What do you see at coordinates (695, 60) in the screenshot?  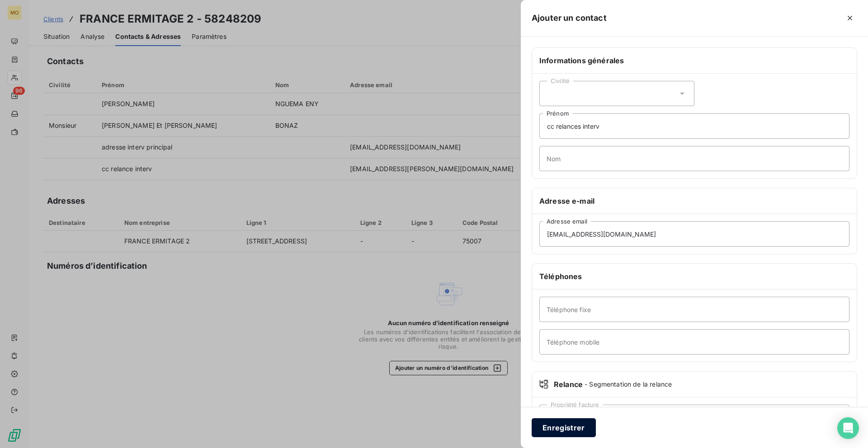 I see `h6: Informations générales` at bounding box center [695, 60].